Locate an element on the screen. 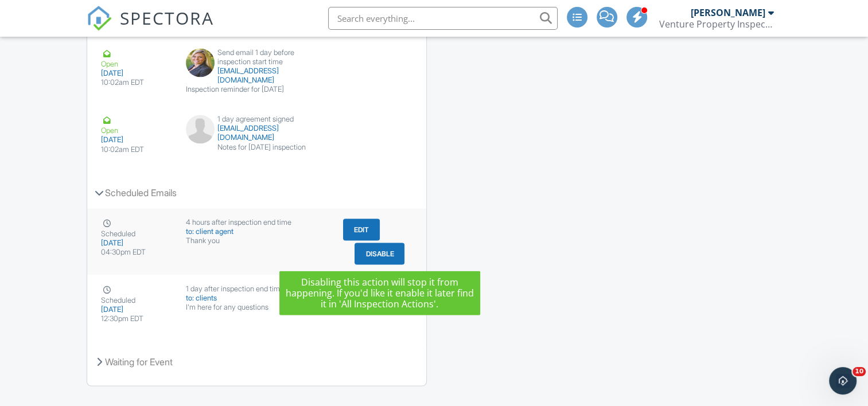 This screenshot has height=406, width=868. button: Disable is located at coordinates (379, 254).